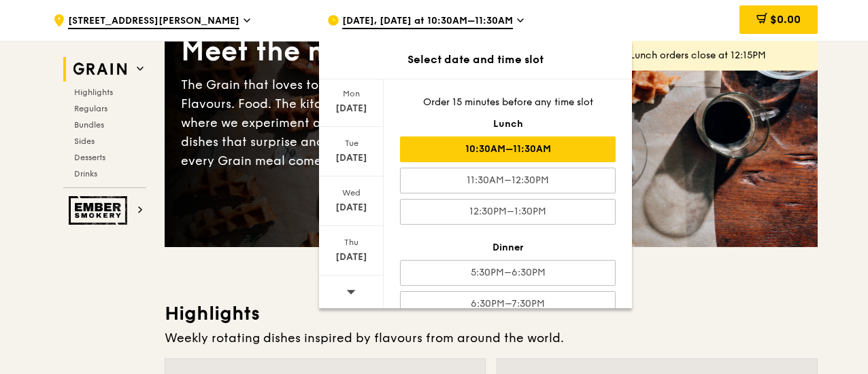 Image resolution: width=868 pixels, height=374 pixels. Describe the element at coordinates (507, 304) in the screenshot. I see `div: 6:30PM–7:30PM` at that location.